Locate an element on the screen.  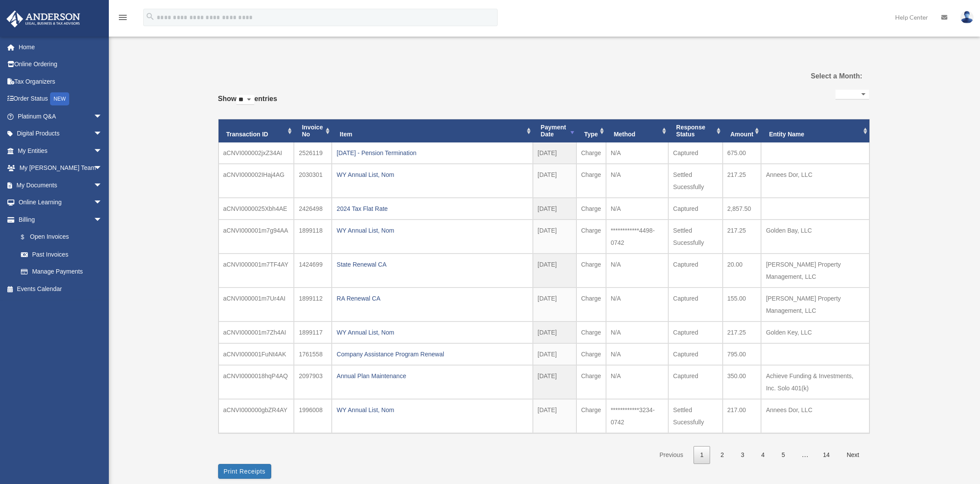
td: 675.00 is located at coordinates (742, 153).